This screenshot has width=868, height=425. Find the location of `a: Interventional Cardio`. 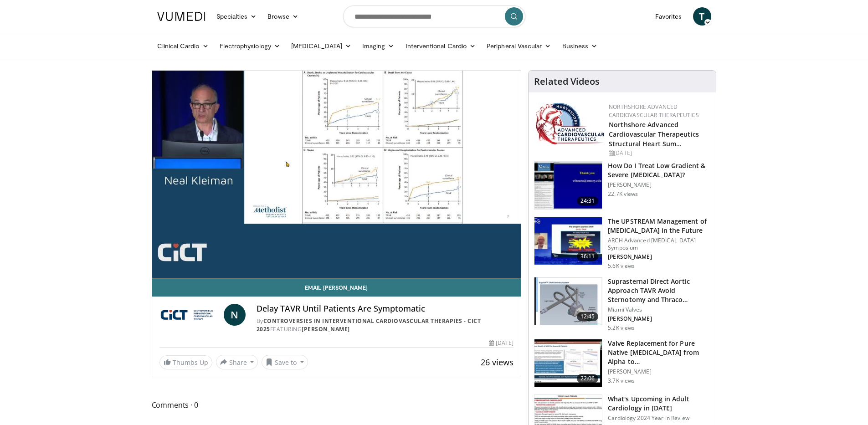

a: Interventional Cardio is located at coordinates (441, 46).